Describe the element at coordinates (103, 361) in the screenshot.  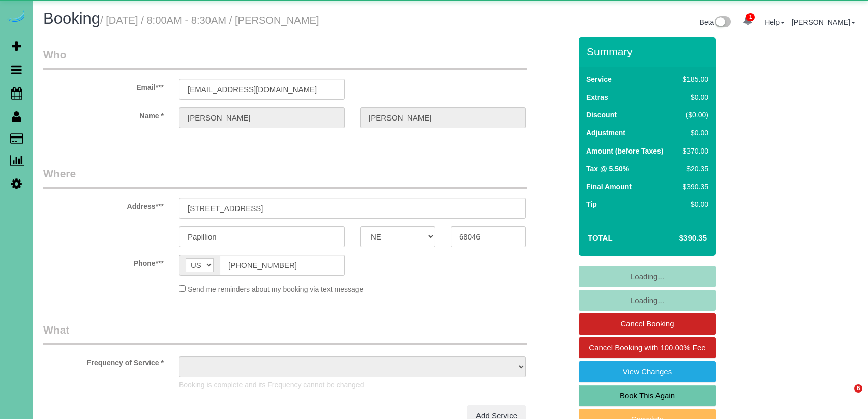
I see `label: Frequency of Service *` at that location.